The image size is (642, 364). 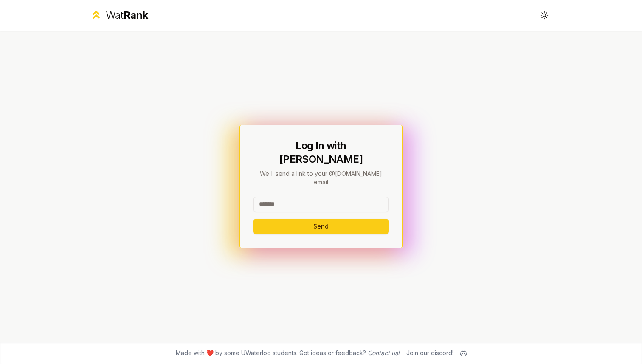 I want to click on div: Join our discord!, so click(x=430, y=353).